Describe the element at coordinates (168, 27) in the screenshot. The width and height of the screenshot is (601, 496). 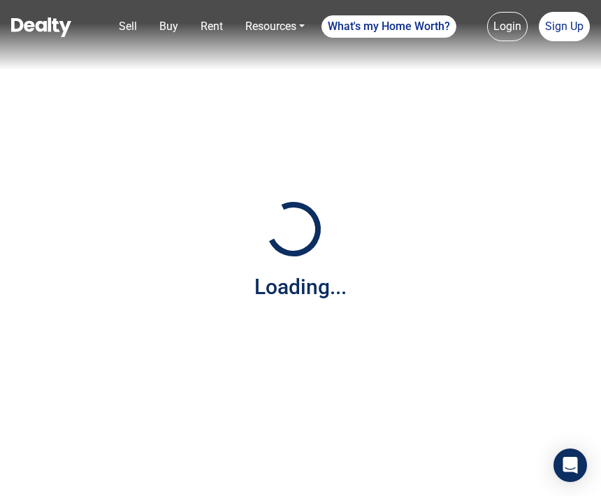
I see `a: Buy` at that location.